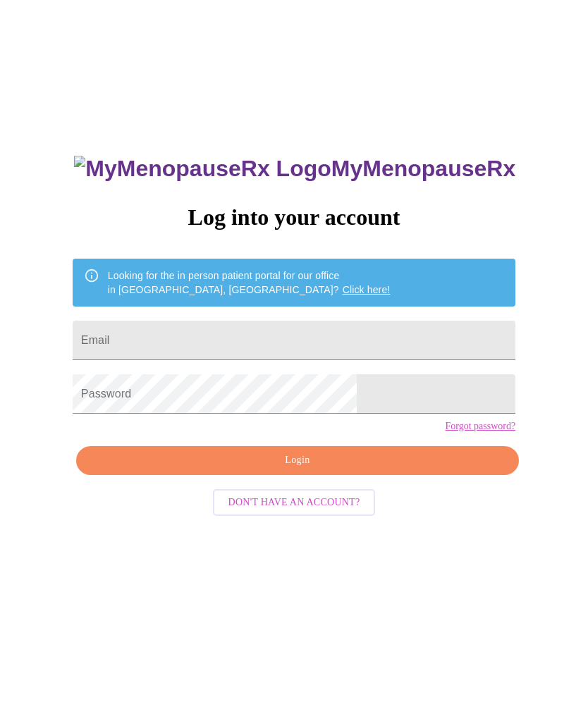 Image resolution: width=588 pixels, height=709 pixels. What do you see at coordinates (294, 502) in the screenshot?
I see `span: Don't have an account?` at bounding box center [294, 502].